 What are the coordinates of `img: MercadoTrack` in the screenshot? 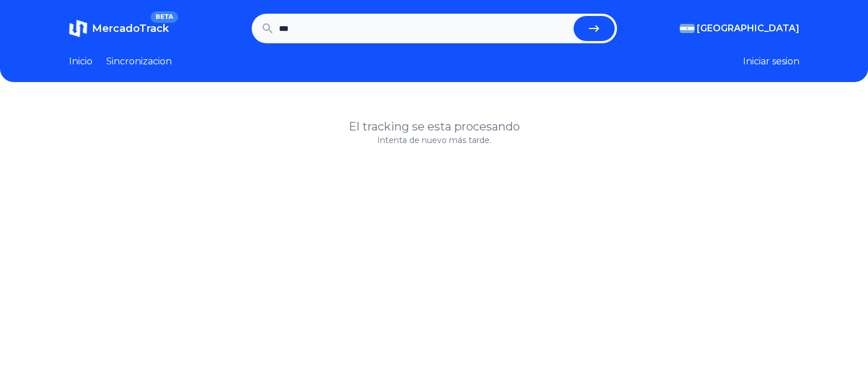 It's located at (78, 29).